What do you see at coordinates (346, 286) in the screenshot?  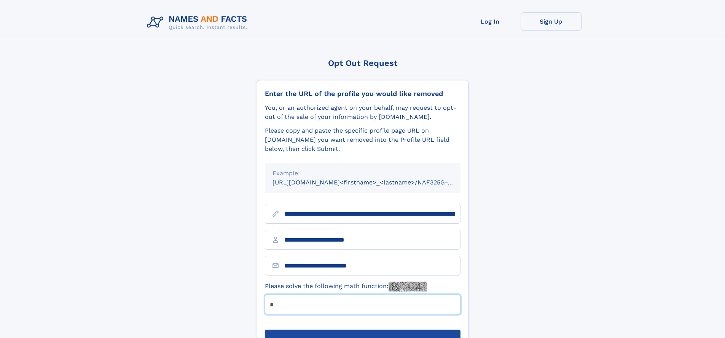 I see `label: Please solve the following math function:` at bounding box center [346, 286].